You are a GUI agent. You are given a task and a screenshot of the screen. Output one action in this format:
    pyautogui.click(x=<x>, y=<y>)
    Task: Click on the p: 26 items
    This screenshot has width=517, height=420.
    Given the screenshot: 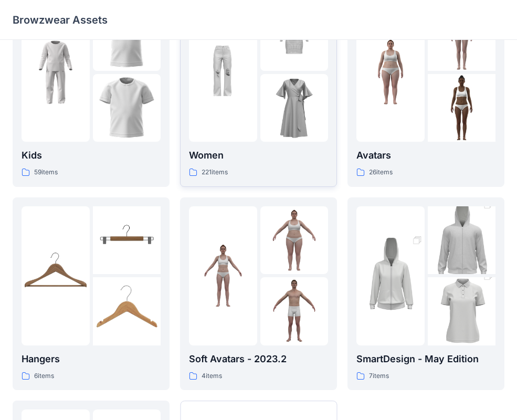 What is the action you would take?
    pyautogui.click(x=380, y=172)
    